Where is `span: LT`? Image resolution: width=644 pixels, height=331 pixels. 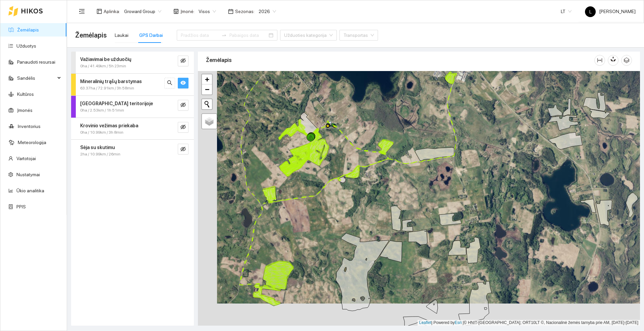
span: LT is located at coordinates (566, 11).